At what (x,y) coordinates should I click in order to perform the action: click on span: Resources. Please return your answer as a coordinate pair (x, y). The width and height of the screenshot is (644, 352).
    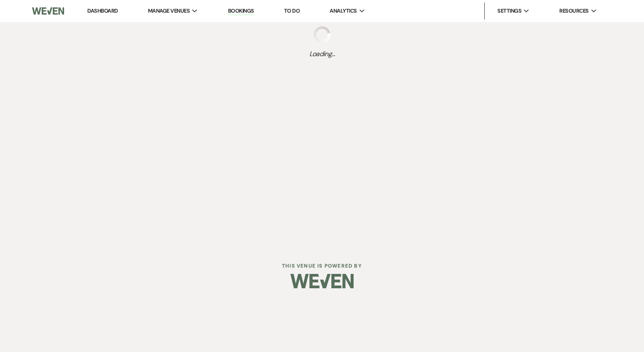
    Looking at the image, I should click on (574, 11).